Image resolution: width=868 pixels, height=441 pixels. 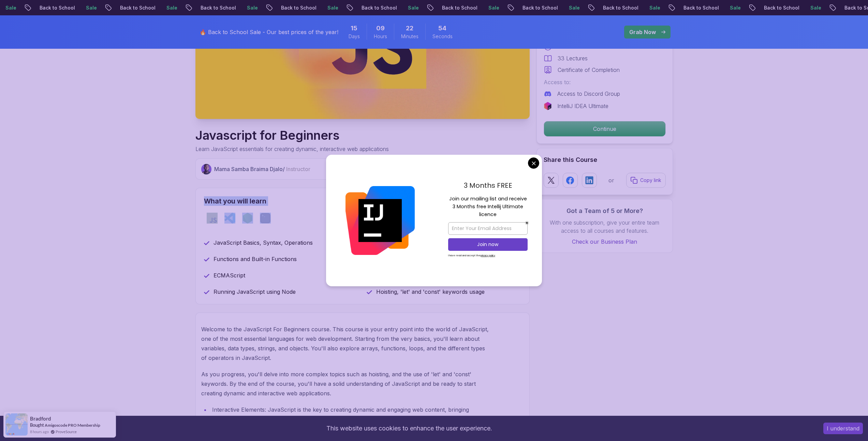 I want to click on p: IntelliJ IDEA Ultimate, so click(x=583, y=106).